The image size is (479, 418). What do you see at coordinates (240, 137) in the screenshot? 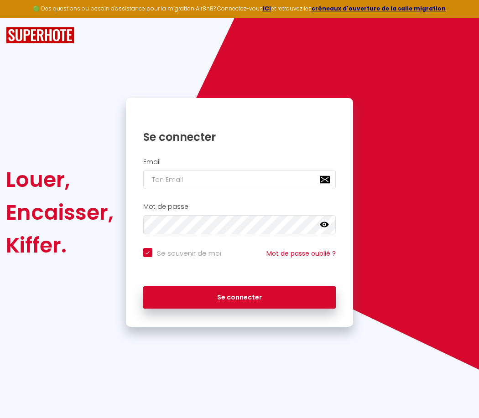
I see `h1: Se connecter` at bounding box center [240, 137].